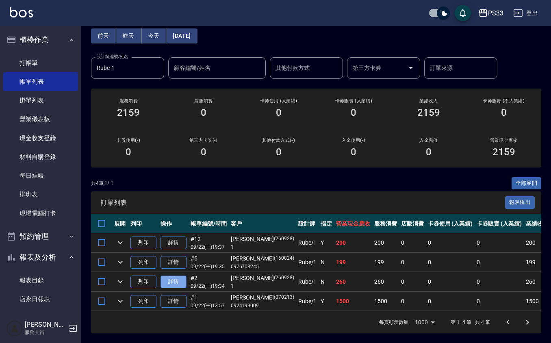  Describe the element at coordinates (278, 140) in the screenshot. I see `h2: 其他付款方式(-)` at that location.